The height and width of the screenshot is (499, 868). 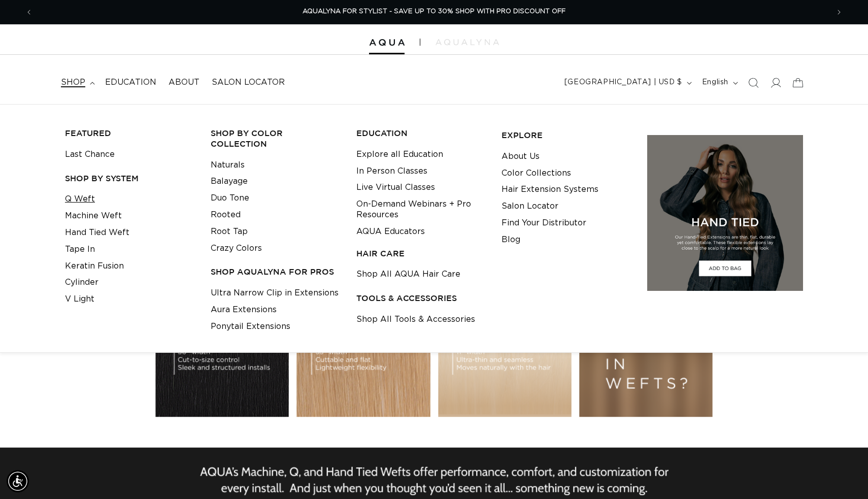 I want to click on a: Rooted, so click(x=225, y=214).